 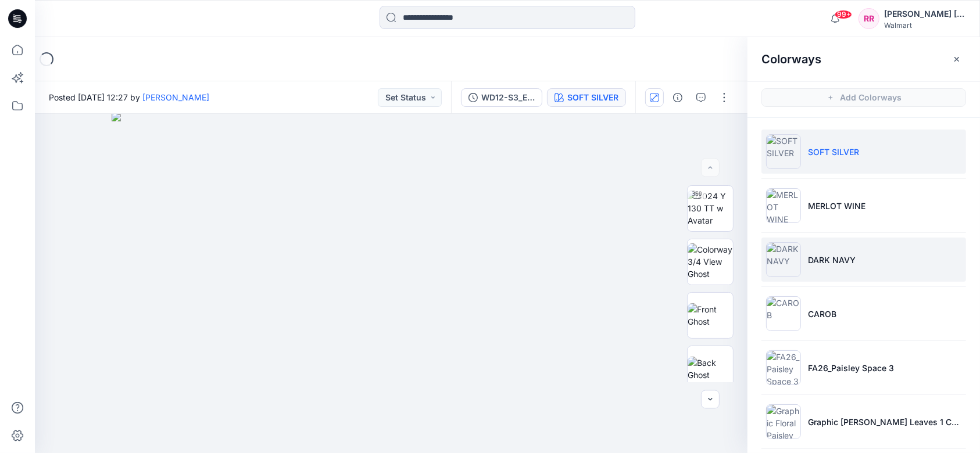 What do you see at coordinates (836, 206) in the screenshot?
I see `p: MERLOT WINE` at bounding box center [836, 206].